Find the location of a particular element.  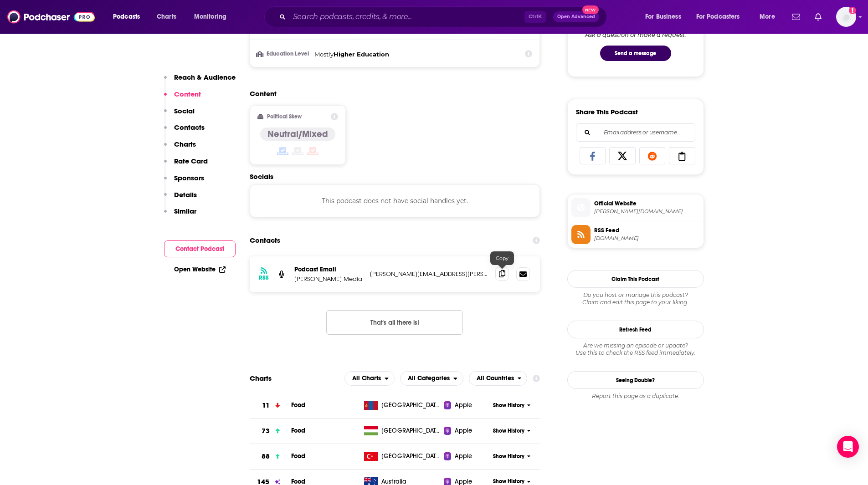

button: Rate Card is located at coordinates (186, 165).